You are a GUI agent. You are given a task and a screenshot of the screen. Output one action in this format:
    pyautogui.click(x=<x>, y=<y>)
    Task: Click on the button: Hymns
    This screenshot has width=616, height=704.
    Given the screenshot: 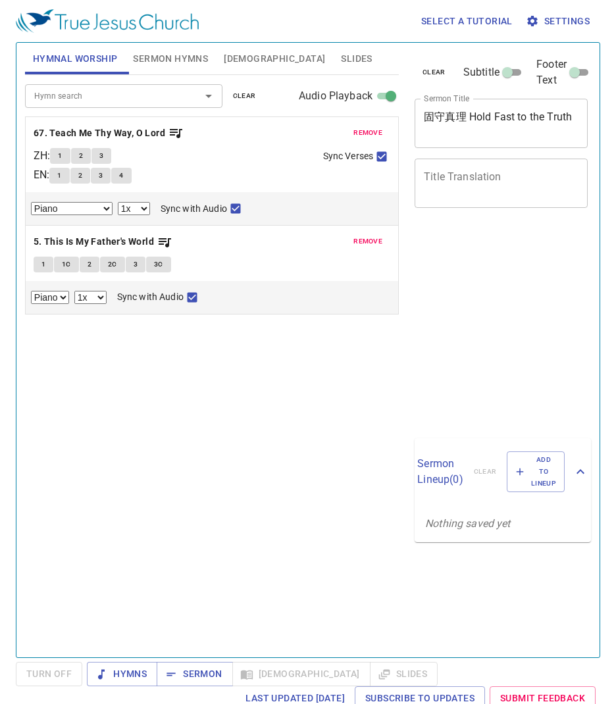 What is the action you would take?
    pyautogui.click(x=122, y=674)
    